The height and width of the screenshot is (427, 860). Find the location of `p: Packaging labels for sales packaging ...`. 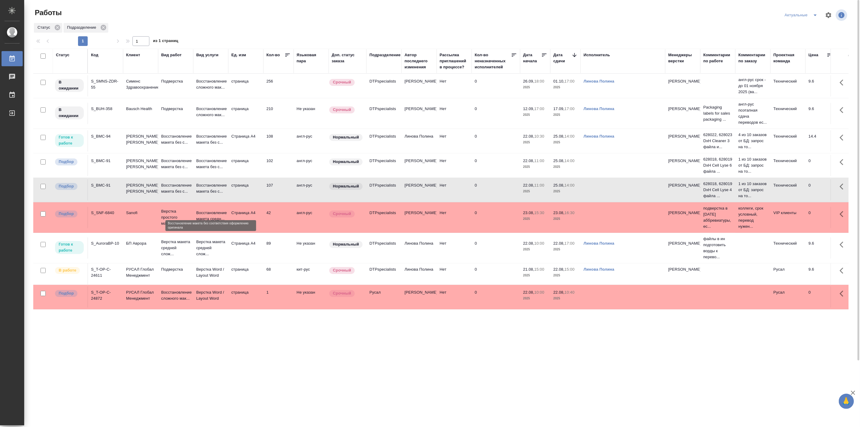

p: Packaging labels for sales packaging ... is located at coordinates (717, 113).